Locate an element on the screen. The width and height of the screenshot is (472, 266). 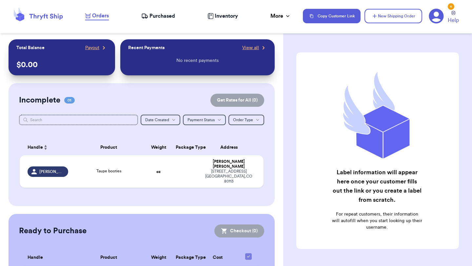
strong: oz is located at coordinates (158, 172).